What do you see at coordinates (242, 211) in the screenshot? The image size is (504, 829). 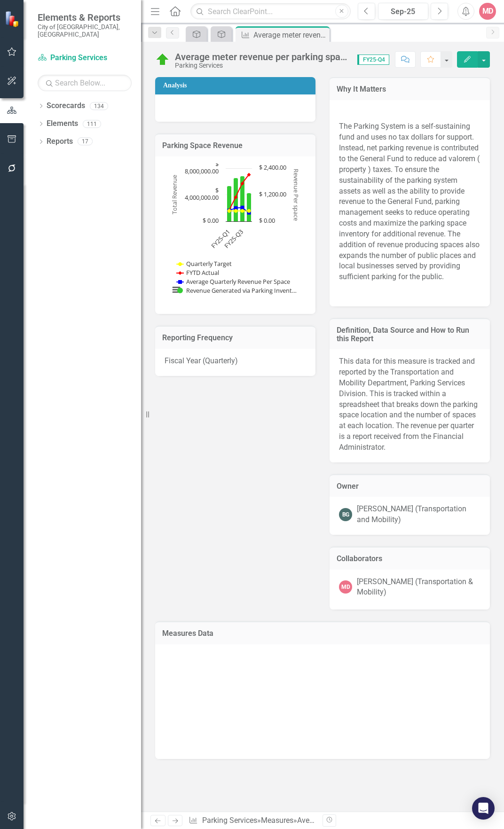 I see `path: FY25-Q3, 475. Quarterly Target.` at bounding box center [242, 211].